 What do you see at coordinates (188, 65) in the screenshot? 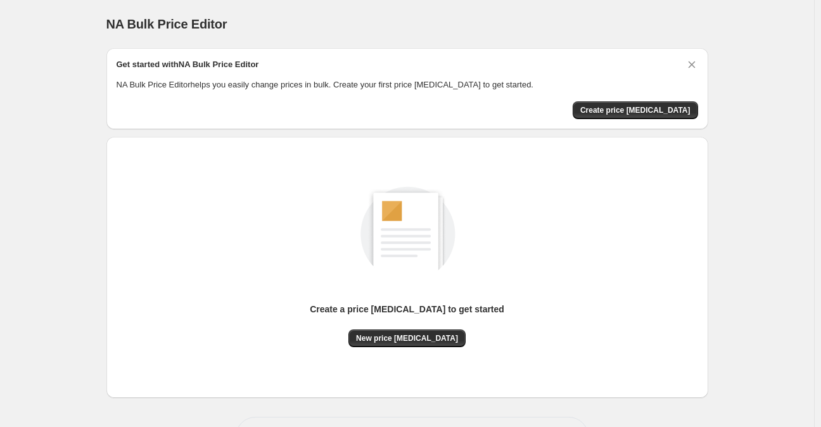
I see `h2: Get started with NA Bulk Price Editor` at bounding box center [188, 65].